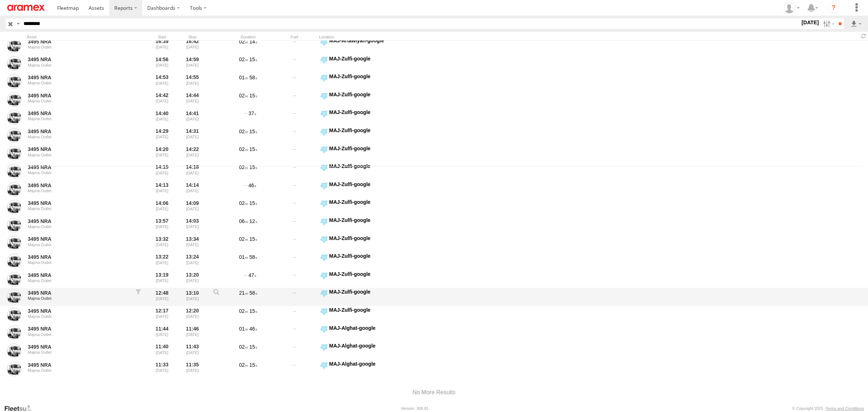 This screenshot has width=868, height=412. What do you see at coordinates (856, 23) in the screenshot?
I see `label: Export results as...` at bounding box center [856, 23].